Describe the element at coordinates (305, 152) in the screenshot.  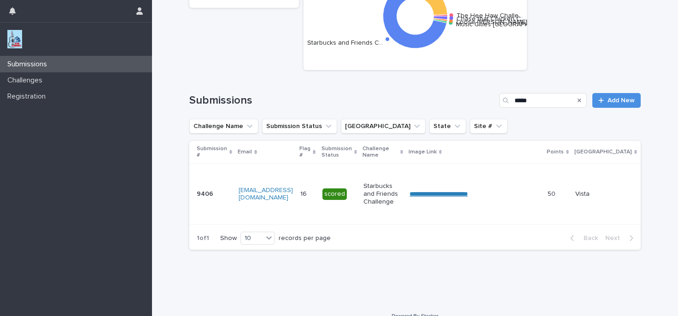
I see `p: Flag #` at that location.